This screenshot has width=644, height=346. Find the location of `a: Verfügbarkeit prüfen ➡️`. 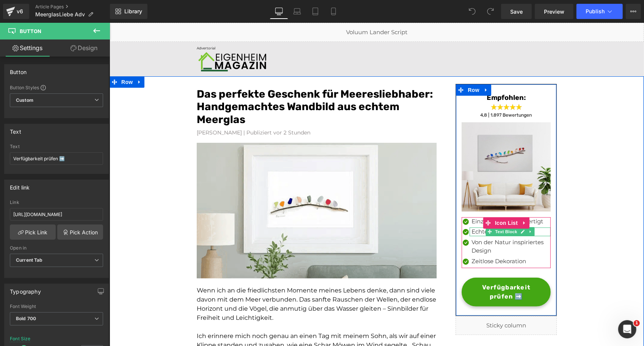

a: Verfügbarkeit prüfen ➡️ is located at coordinates (396, 269).